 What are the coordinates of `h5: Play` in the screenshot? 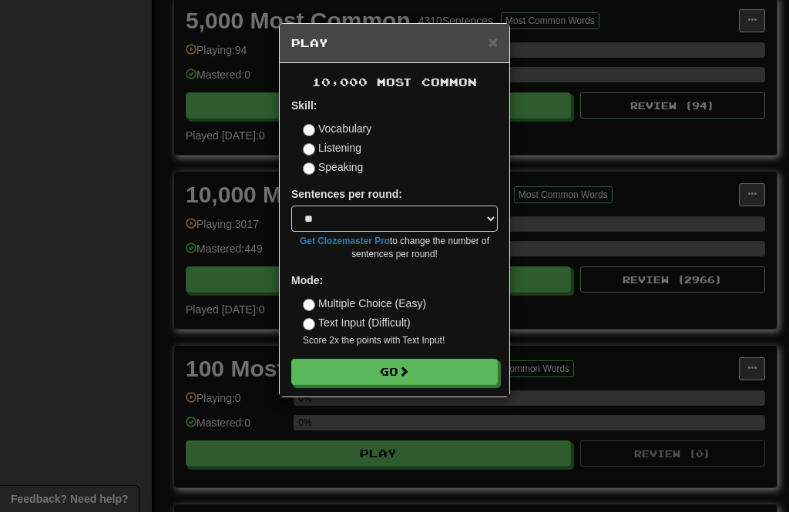 It's located at (394, 43).